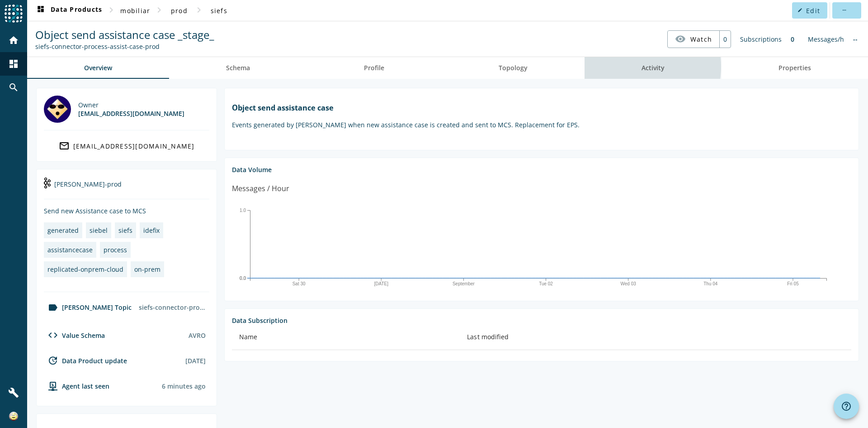 The height and width of the screenshot is (428, 868). I want to click on mat-icon: visibility, so click(680, 39).